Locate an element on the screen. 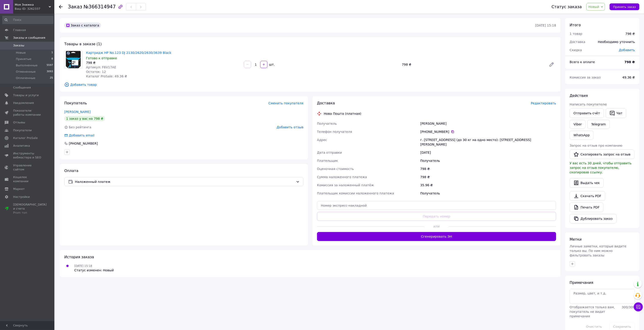 This screenshot has height=330, width=644. span: Принять заказ is located at coordinates (624, 7).